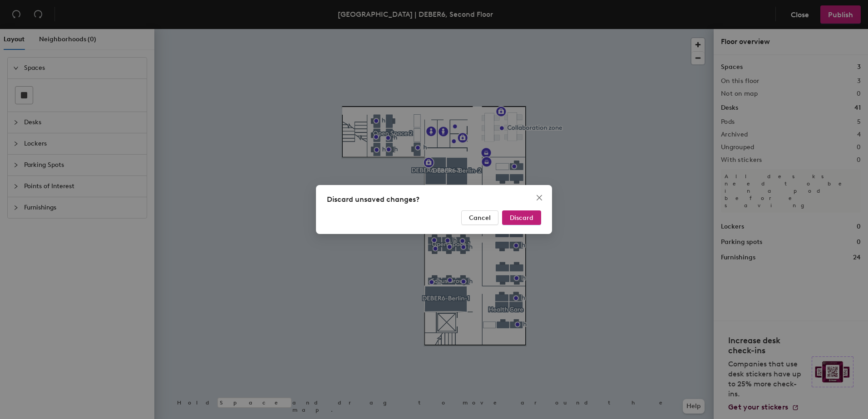 The width and height of the screenshot is (868, 419). Describe the element at coordinates (480, 218) in the screenshot. I see `span: Cancel` at that location.